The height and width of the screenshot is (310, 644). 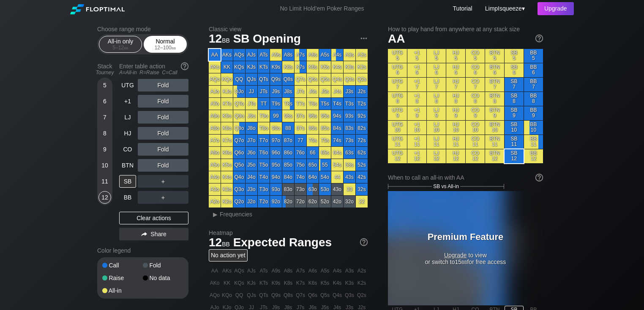 I want to click on div: All-in, so click(x=122, y=290).